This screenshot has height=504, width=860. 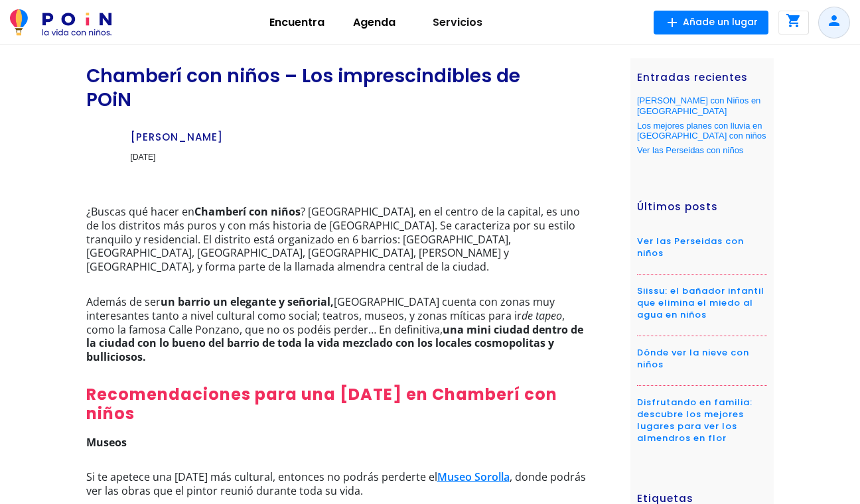 I want to click on i: shopping_cart, so click(x=793, y=21).